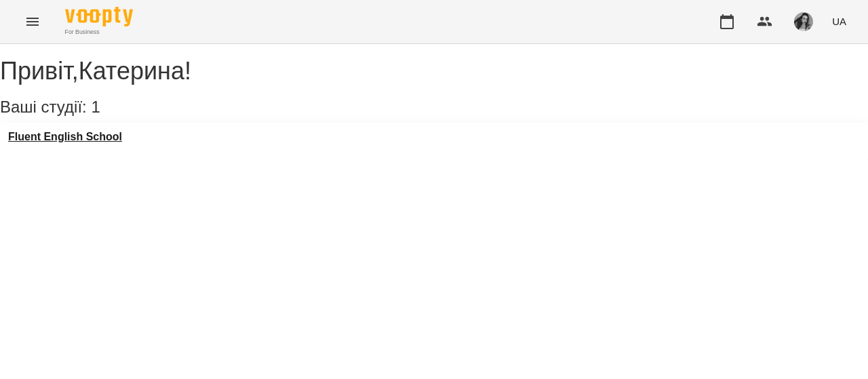 The height and width of the screenshot is (379, 868). Describe the element at coordinates (99, 32) in the screenshot. I see `span: For Business` at that location.